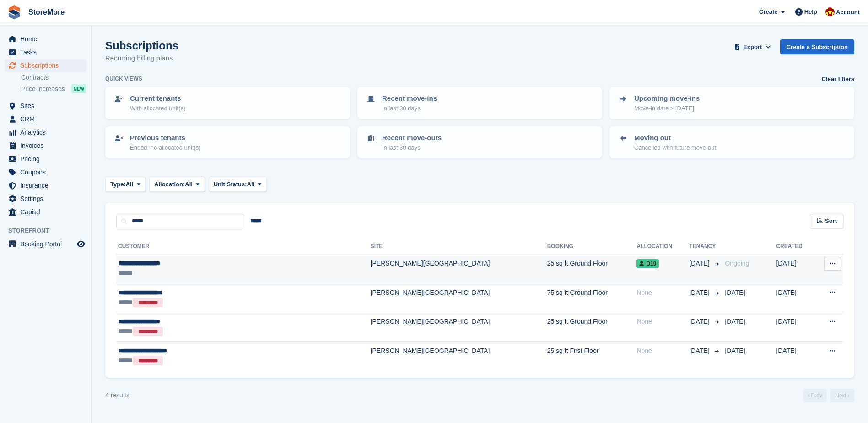  What do you see at coordinates (124, 78) in the screenshot?
I see `h6: Quick views` at bounding box center [124, 78].